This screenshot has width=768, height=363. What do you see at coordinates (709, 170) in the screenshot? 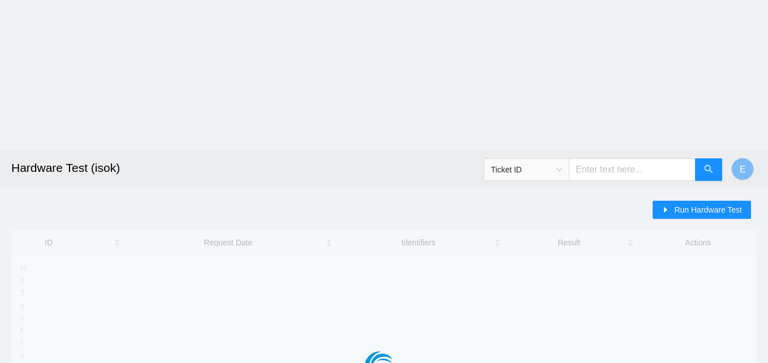
I see `span: search` at bounding box center [709, 170].